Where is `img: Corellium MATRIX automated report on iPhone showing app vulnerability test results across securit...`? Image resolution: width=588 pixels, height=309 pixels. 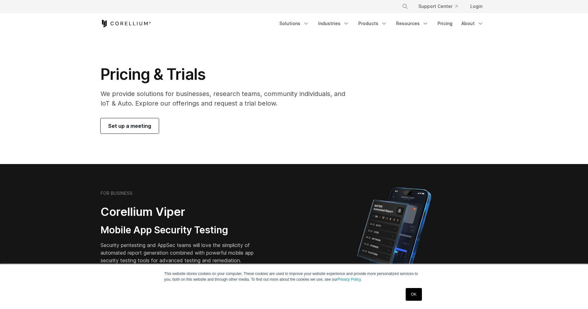 img: Corellium MATRIX automated report on iPhone showing app vulnerability test results across securit... is located at coordinates (394, 240).